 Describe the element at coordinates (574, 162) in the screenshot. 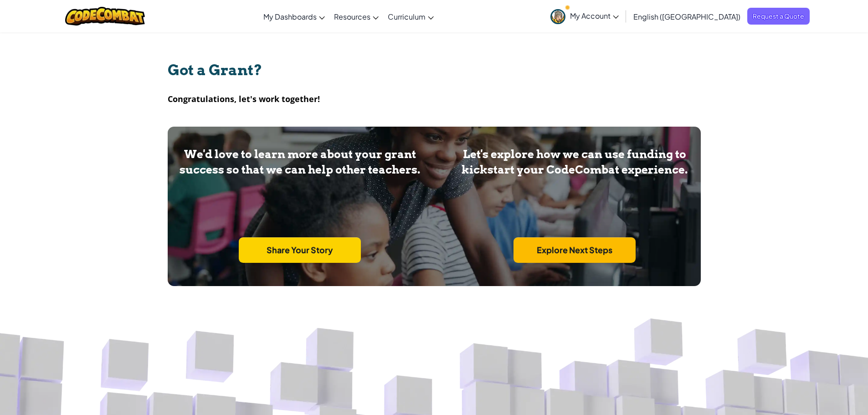

I see `p: Let's explore how we can use funding to kickstart your CodeCombat experience.` at that location.